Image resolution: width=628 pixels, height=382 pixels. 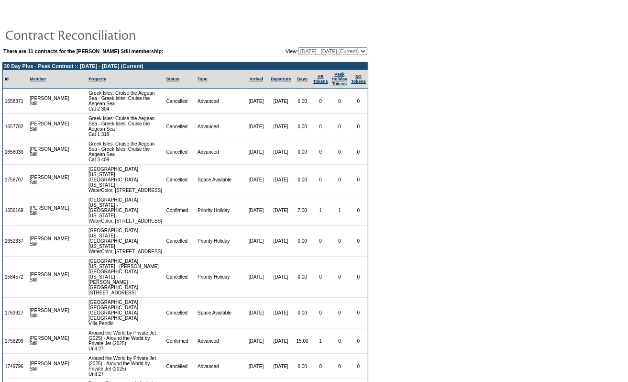 What do you see at coordinates (256, 79) in the screenshot?
I see `a: Arrival` at bounding box center [256, 79].